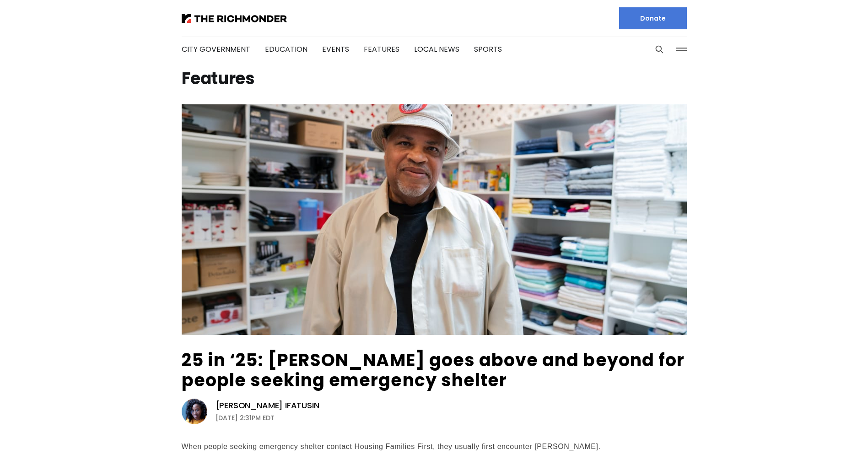  Describe the element at coordinates (286, 49) in the screenshot. I see `a: Education` at that location.